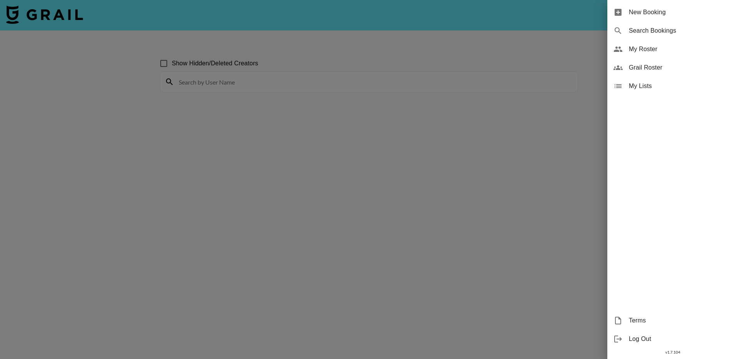  Describe the element at coordinates (681, 49) in the screenshot. I see `span: My Roster` at that location.